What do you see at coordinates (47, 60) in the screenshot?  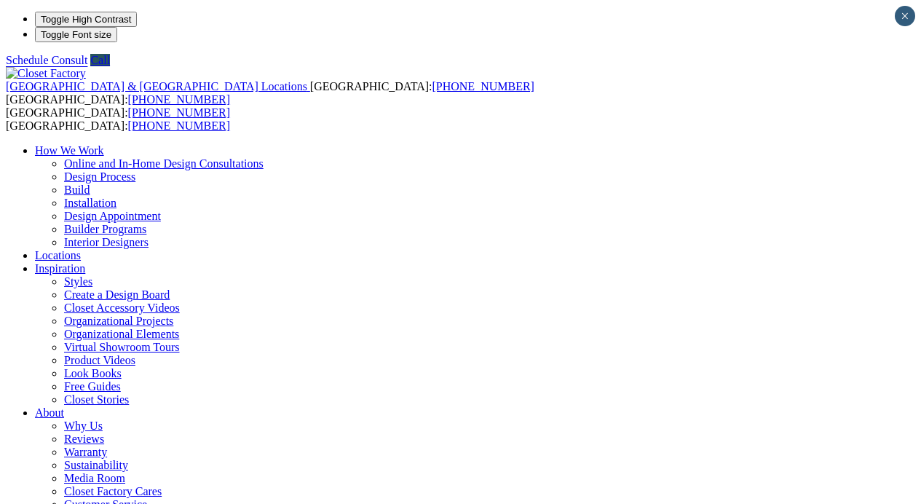 I see `a: Schedule Consult` at bounding box center [47, 60].